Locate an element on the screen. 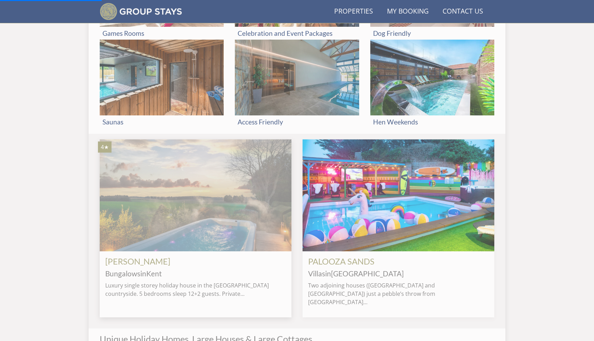 Image resolution: width=594 pixels, height=341 pixels. img: Bellus-kent-large-group-holiday-home-sleeps-13.original.jpg is located at coordinates (195, 195).